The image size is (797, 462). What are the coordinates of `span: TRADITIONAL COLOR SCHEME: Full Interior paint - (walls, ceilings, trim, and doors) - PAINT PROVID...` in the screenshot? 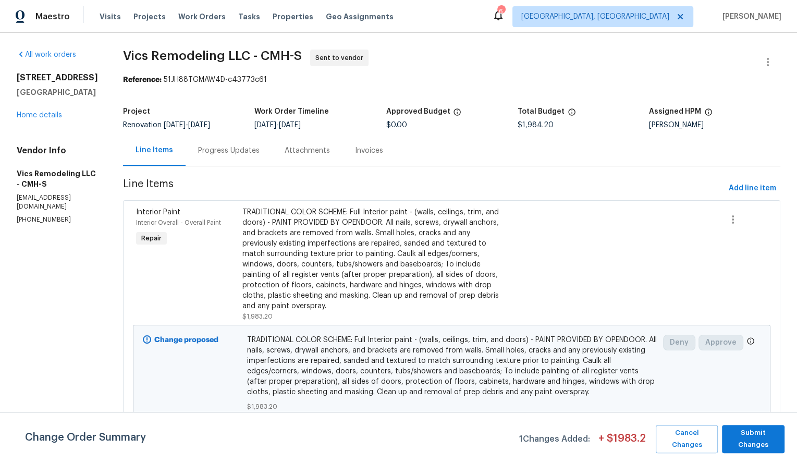 It's located at (452, 366).